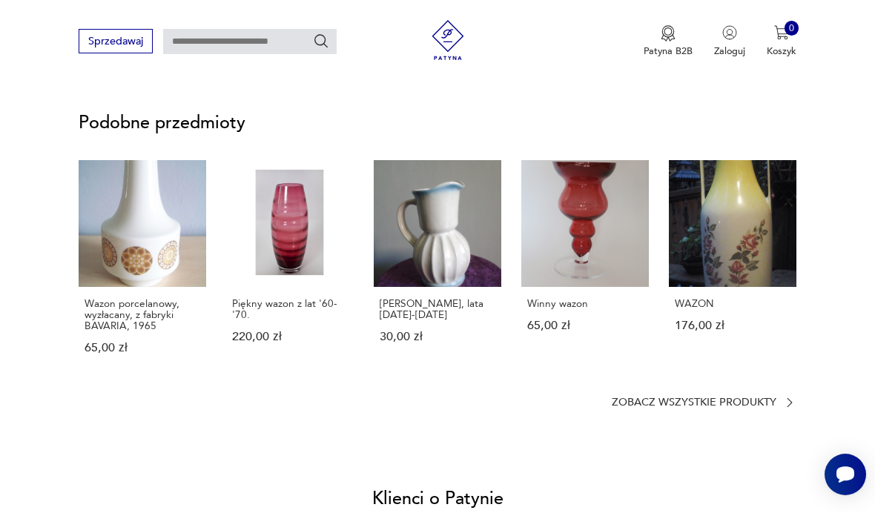  I want to click on p: 30,00 zł, so click(437, 336).